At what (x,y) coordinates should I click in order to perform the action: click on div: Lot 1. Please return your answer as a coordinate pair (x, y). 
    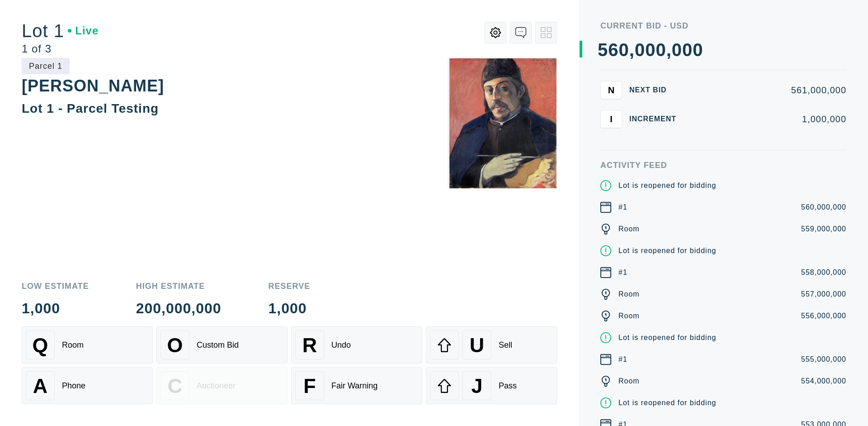
    Looking at the image, I should click on (60, 31).